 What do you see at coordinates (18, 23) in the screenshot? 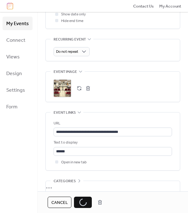
I see `a: My Events` at bounding box center [18, 23].